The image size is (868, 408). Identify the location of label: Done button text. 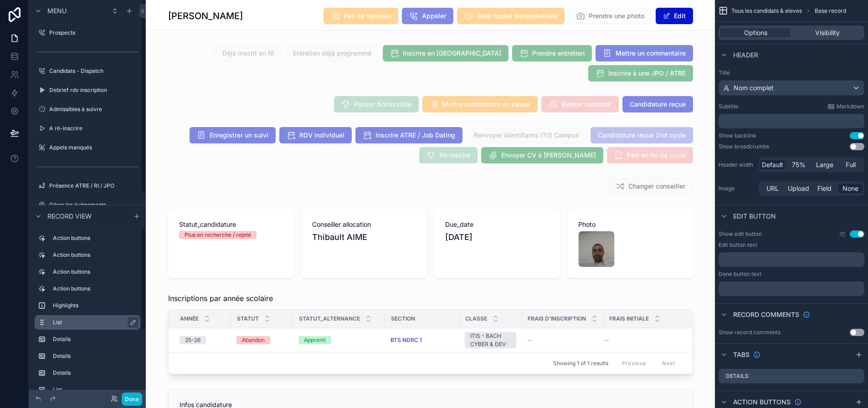
(740, 275).